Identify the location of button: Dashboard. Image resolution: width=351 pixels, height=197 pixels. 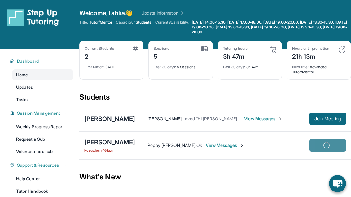
(42, 61).